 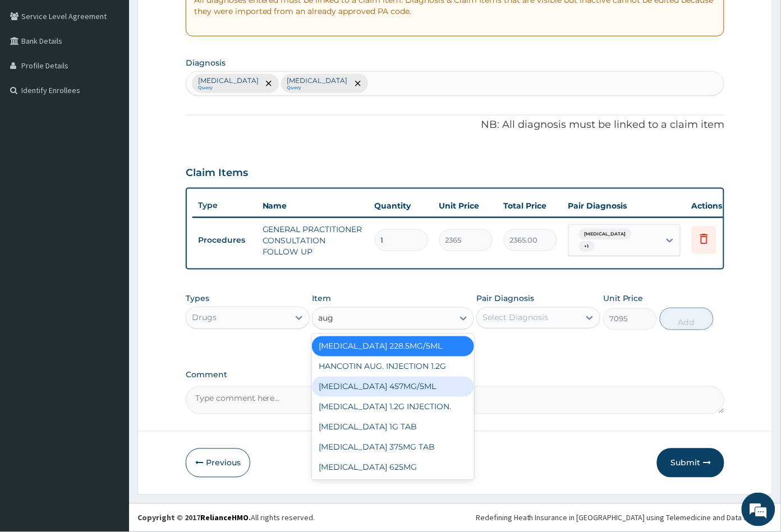 I want to click on th: Name, so click(x=313, y=206).